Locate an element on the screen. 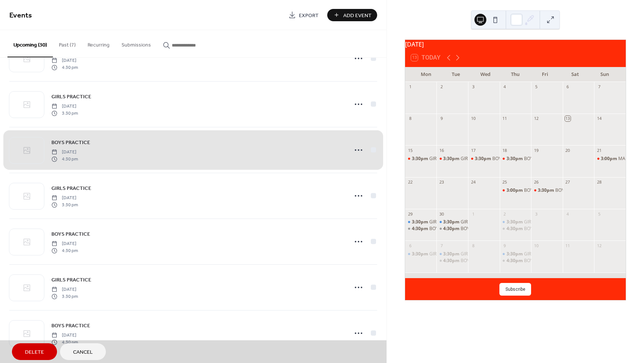 The image size is (644, 363). div: 27 is located at coordinates (568, 182).